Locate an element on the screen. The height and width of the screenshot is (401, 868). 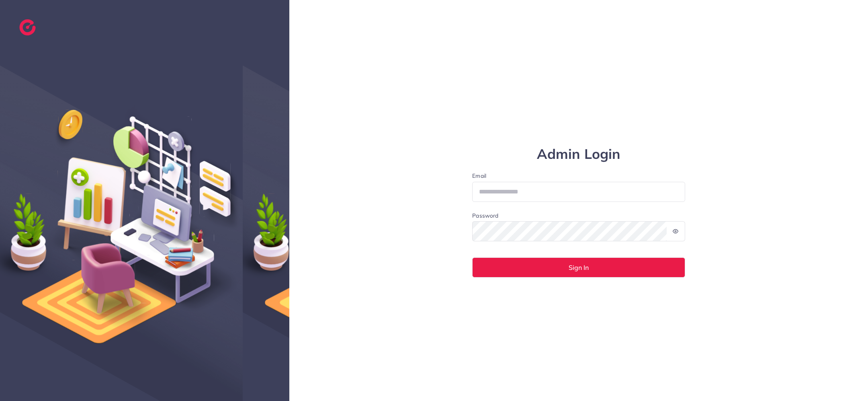
label: Email is located at coordinates (578, 176).